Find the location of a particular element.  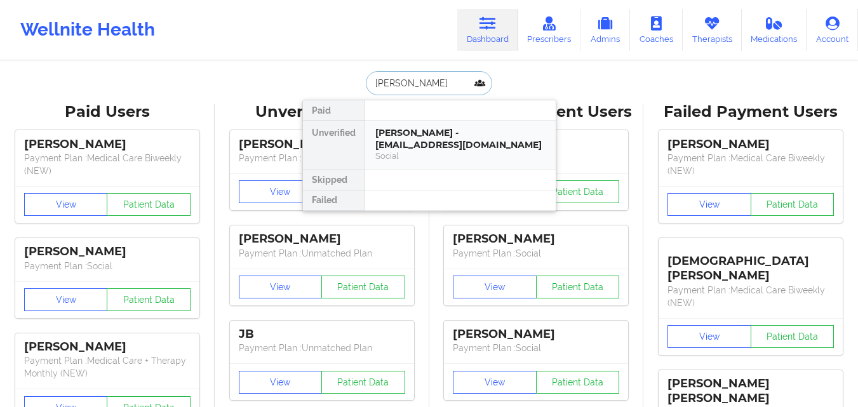

div: Unverified is located at coordinates (334, 145).